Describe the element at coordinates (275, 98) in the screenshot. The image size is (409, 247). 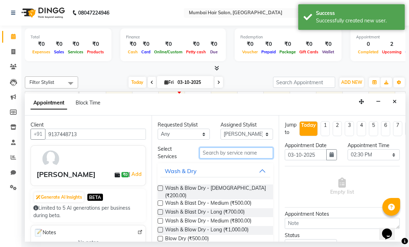
I see `a: 4:00 PM` at that location.